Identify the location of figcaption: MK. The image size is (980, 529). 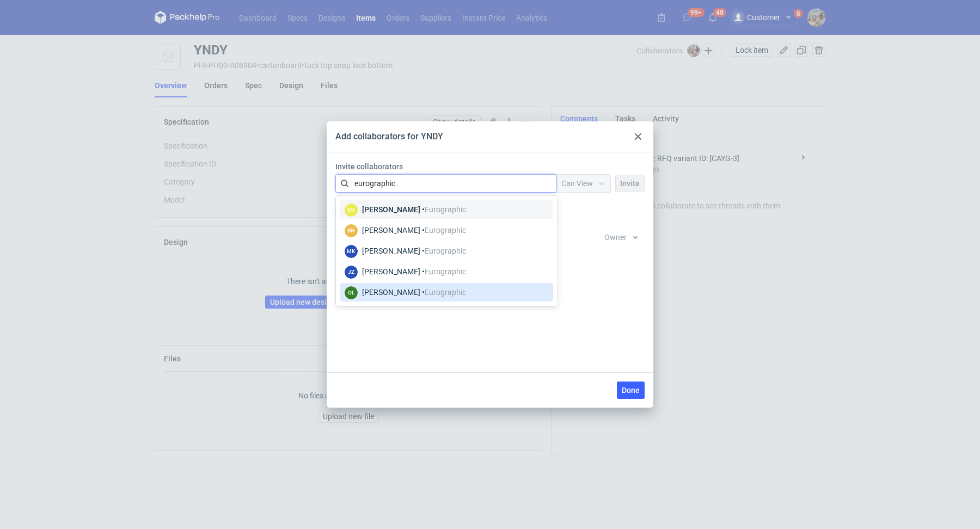
(351, 252).